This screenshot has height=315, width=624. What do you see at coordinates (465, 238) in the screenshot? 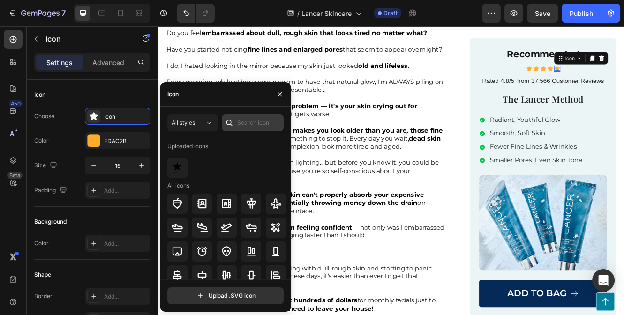
I see `img: Shopify_PDP_Gallery_Glow_Go_alt2_ff717cc9-7fe0-43ff-87ce-60b7bba149b7.jpg` at bounding box center [465, 238].